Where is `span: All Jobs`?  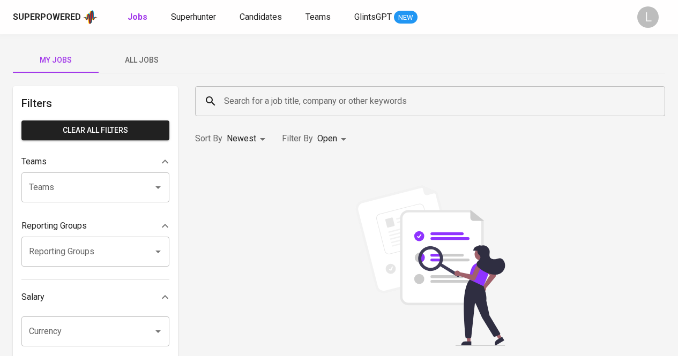 span: All Jobs is located at coordinates (141, 60).